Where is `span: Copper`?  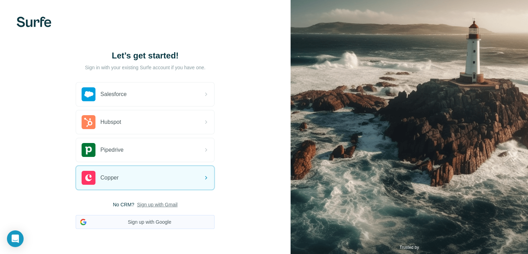 span: Copper is located at coordinates (109, 178).